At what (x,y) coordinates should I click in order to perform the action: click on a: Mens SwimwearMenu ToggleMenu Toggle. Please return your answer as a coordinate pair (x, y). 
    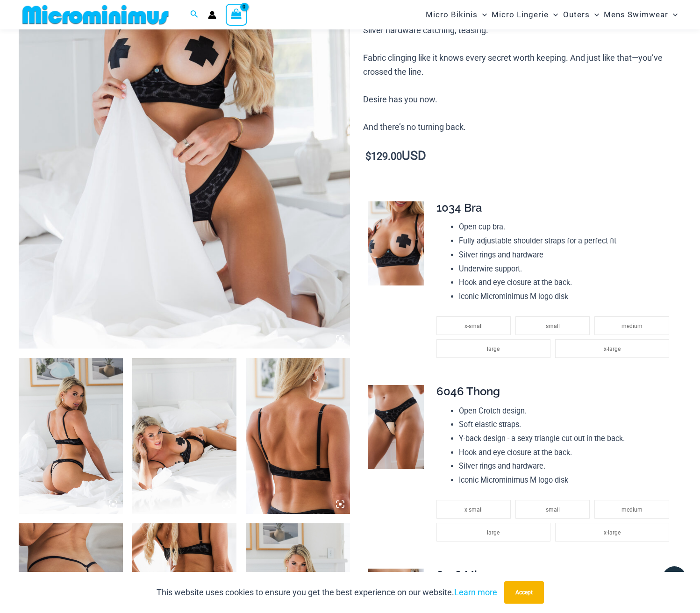
    Looking at the image, I should click on (641, 14).